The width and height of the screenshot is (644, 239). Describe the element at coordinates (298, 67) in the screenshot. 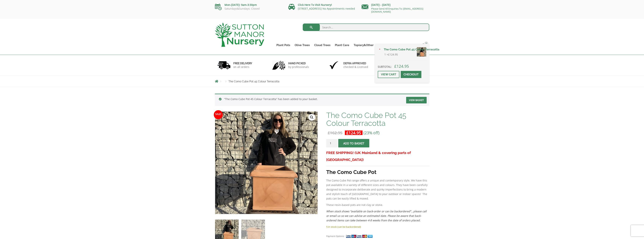

I see `p: by professionals` at that location.